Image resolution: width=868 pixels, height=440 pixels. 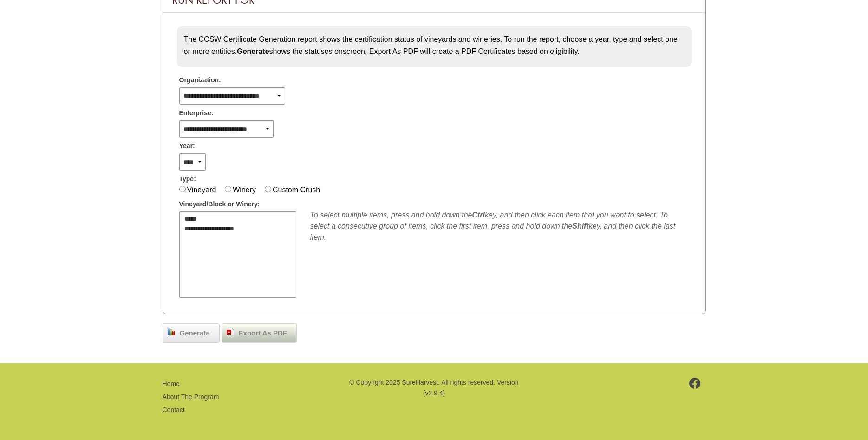 I want to click on div: To select multiple items, press and hold down the key, and then click each item that you want to ..., so click(x=500, y=226).